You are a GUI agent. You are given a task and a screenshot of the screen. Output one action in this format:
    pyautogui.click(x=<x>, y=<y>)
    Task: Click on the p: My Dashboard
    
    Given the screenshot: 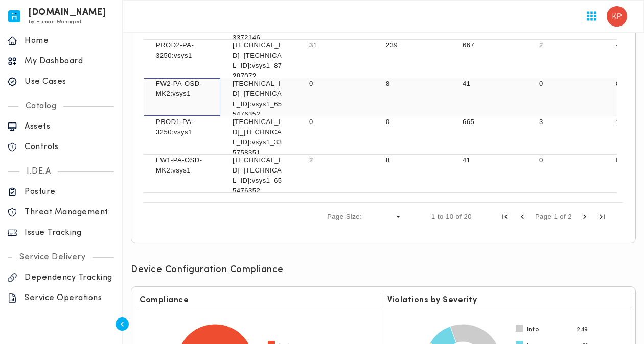 What is the action you would take?
    pyautogui.click(x=70, y=61)
    